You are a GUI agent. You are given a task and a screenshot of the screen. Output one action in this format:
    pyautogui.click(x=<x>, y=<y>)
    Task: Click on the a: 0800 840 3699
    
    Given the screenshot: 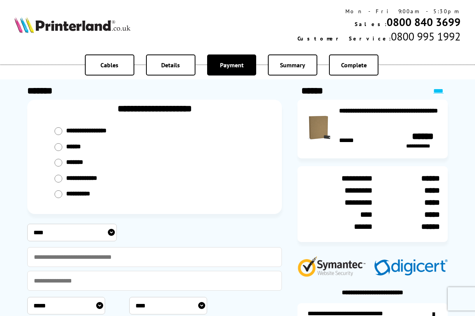 What is the action you would take?
    pyautogui.click(x=424, y=22)
    